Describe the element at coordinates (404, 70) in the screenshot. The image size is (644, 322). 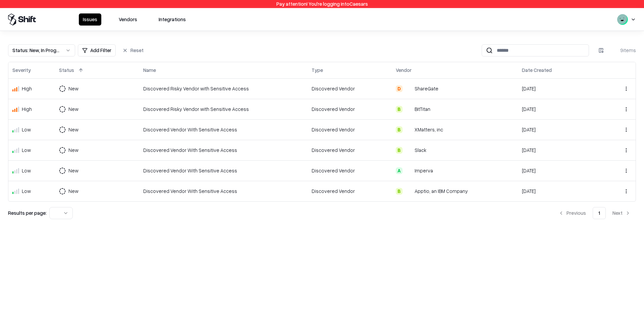
I see `div: Vendor` at that location.